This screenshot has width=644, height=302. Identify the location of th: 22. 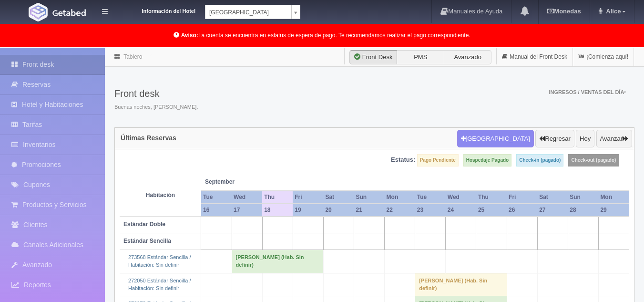
(400, 210).